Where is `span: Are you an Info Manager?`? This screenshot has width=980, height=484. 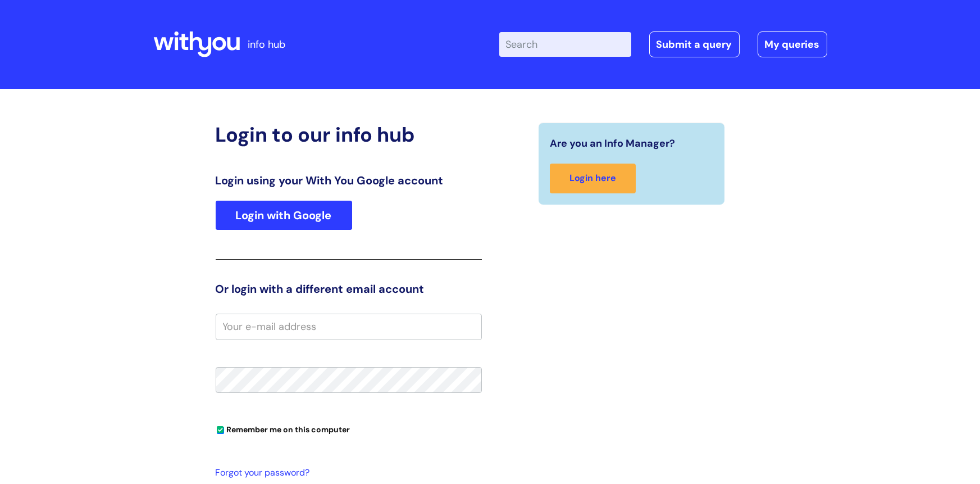
span: Are you an Info Manager? is located at coordinates (612, 143).